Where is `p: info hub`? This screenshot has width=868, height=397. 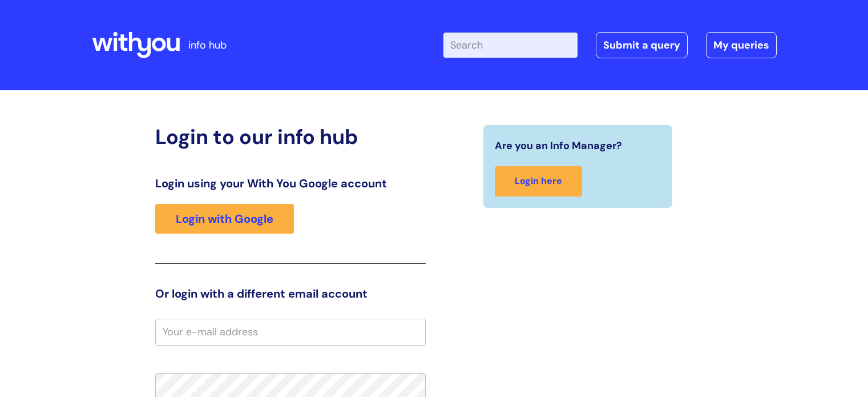
p: info hub is located at coordinates (207, 45).